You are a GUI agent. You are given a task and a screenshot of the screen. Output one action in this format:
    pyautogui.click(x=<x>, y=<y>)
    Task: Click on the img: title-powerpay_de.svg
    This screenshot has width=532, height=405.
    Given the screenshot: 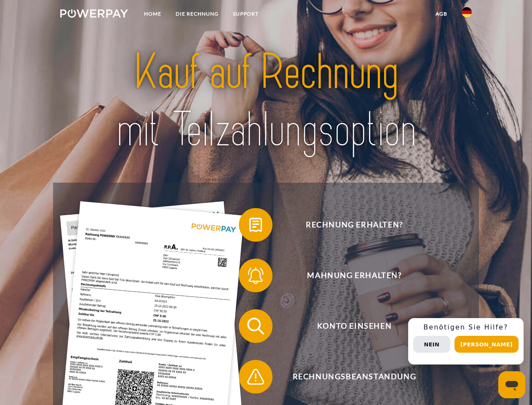 What is the action you would take?
    pyautogui.click(x=266, y=101)
    